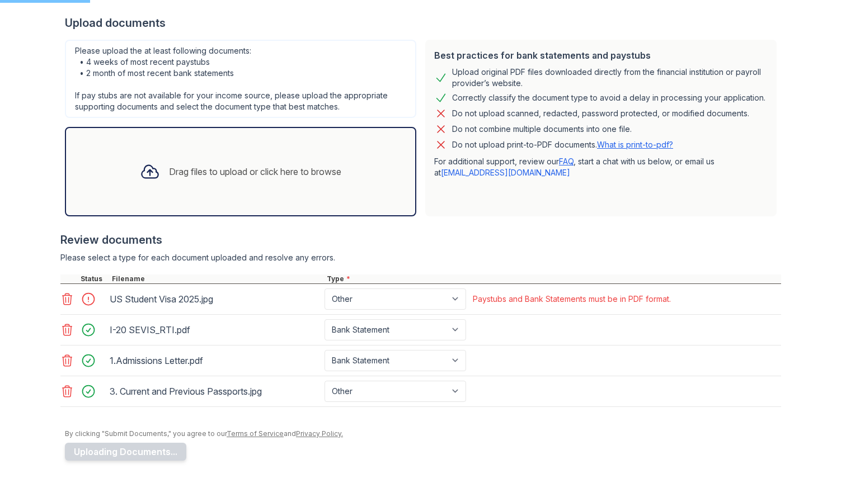 The width and height of the screenshot is (846, 483). What do you see at coordinates (542, 129) in the screenshot?
I see `div: Do not combine multiple documents into one file.` at bounding box center [542, 129].